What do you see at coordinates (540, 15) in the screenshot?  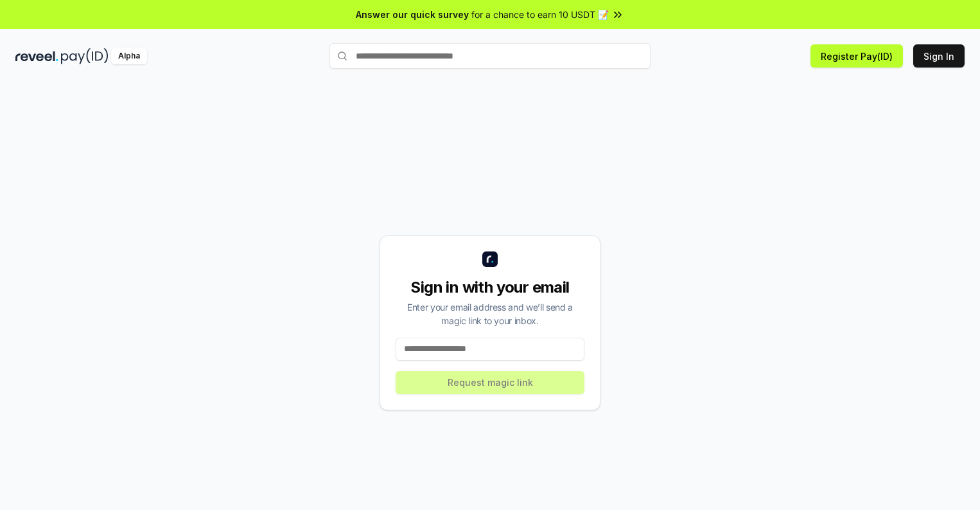 I see `span: for a chance to earn 10 USDT 📝` at bounding box center [540, 15].